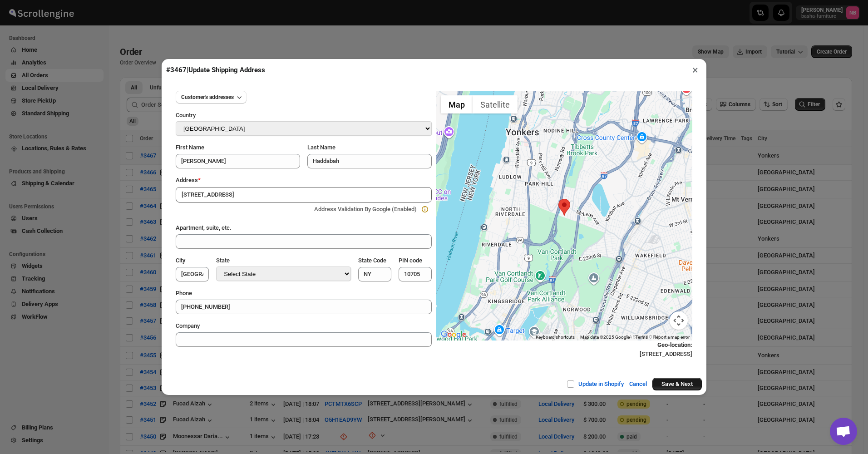 The width and height of the screenshot is (868, 454). What do you see at coordinates (190, 147) in the screenshot?
I see `span: First Name` at bounding box center [190, 147].